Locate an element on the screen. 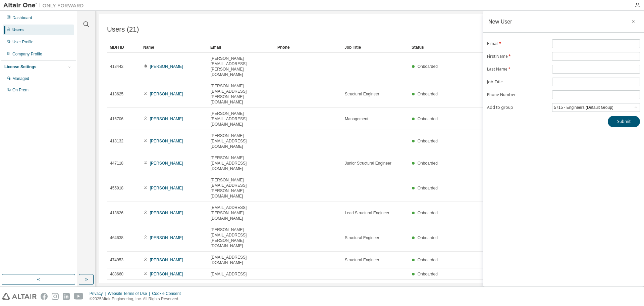  div: MDH ID is located at coordinates (124, 47).